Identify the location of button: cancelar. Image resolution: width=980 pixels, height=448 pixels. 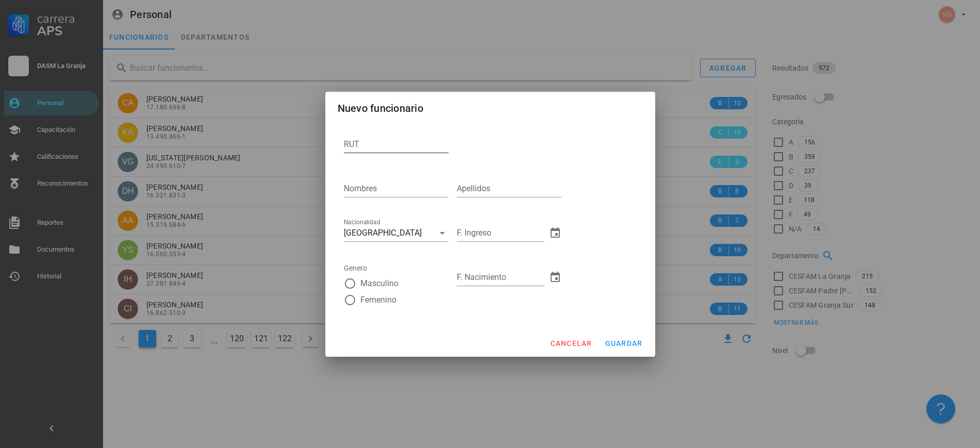
(571, 343).